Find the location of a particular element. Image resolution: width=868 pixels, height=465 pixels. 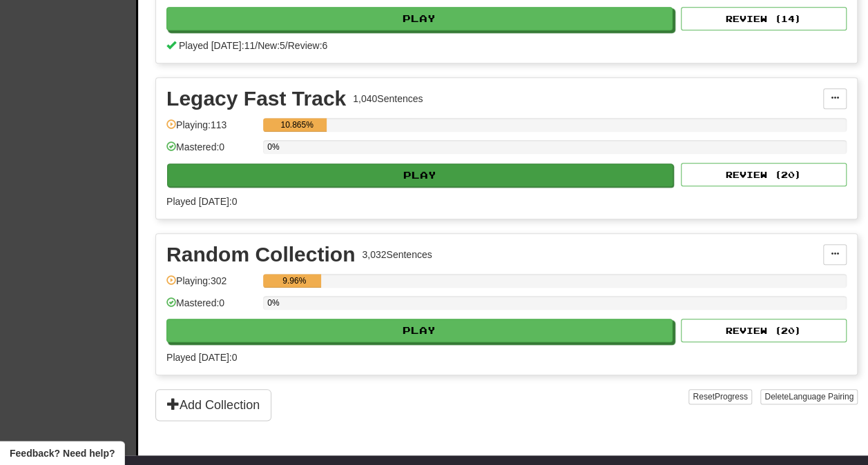

button: DeleteLanguage Pairing is located at coordinates (809, 397).